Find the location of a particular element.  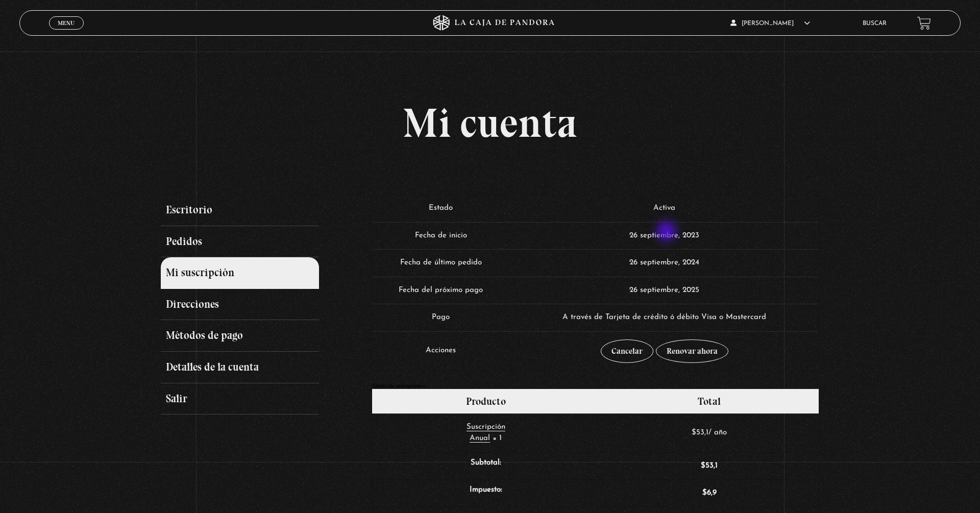

th: Impuesto: is located at coordinates (486, 493).